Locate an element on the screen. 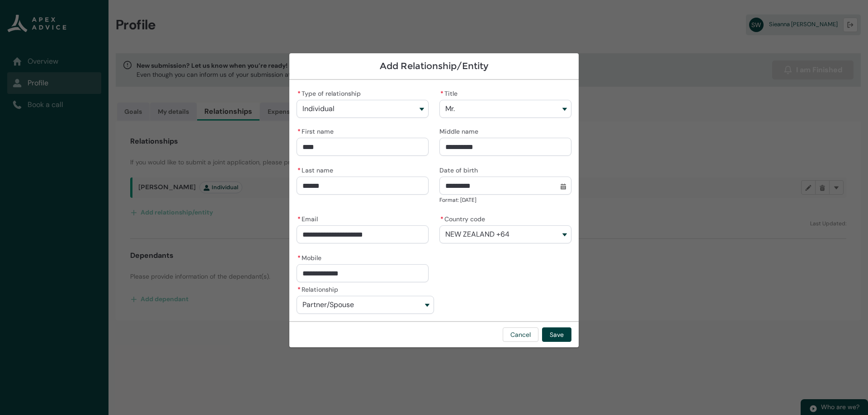 The width and height of the screenshot is (868, 415). span: NEW ZEALAND +64 is located at coordinates (477, 235).